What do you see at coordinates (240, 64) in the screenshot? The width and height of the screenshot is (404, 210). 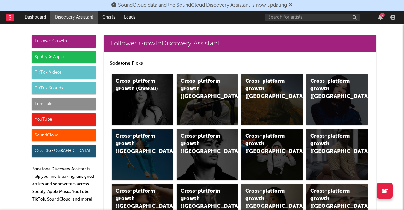 I see `p: Sodatone Picks` at bounding box center [240, 64].